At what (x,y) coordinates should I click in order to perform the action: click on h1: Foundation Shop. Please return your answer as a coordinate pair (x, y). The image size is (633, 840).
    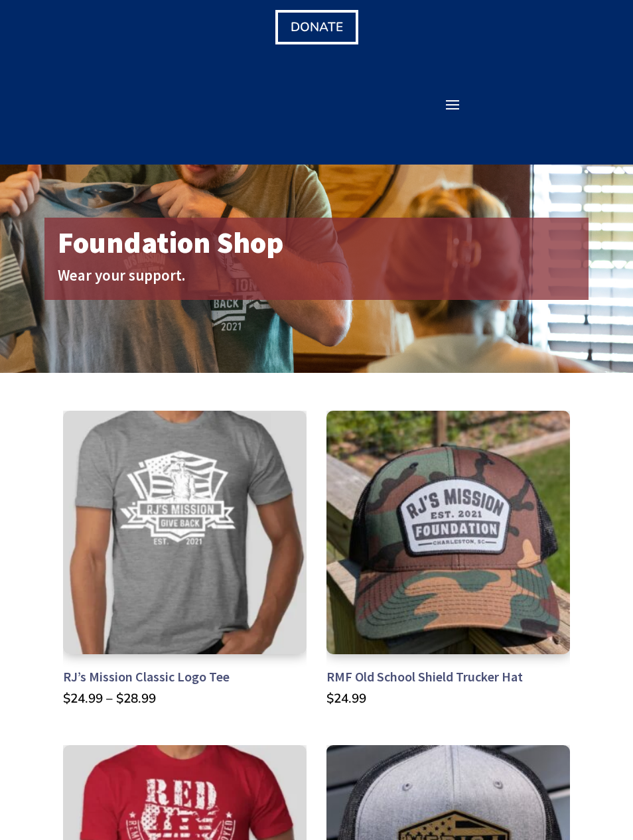
    Looking at the image, I should click on (320, 246).